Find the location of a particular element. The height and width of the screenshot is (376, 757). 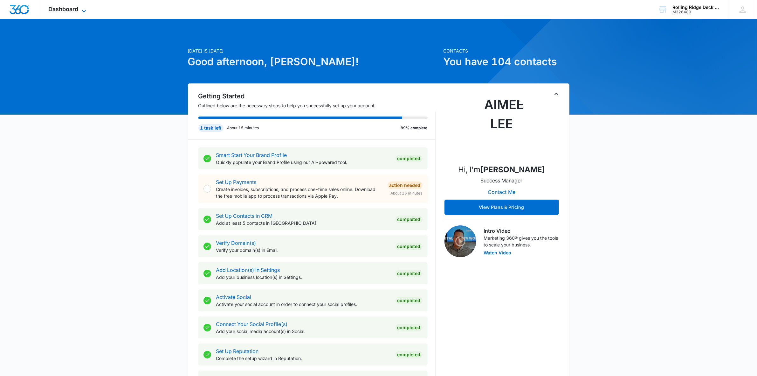

p: Contacts is located at coordinates (507, 51).